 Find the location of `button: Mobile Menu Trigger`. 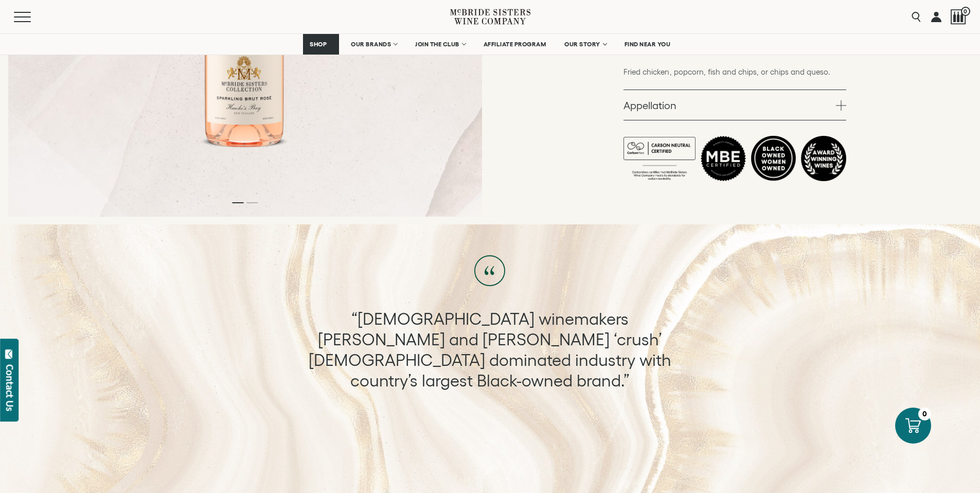

button: Mobile Menu Trigger is located at coordinates (32, 17).